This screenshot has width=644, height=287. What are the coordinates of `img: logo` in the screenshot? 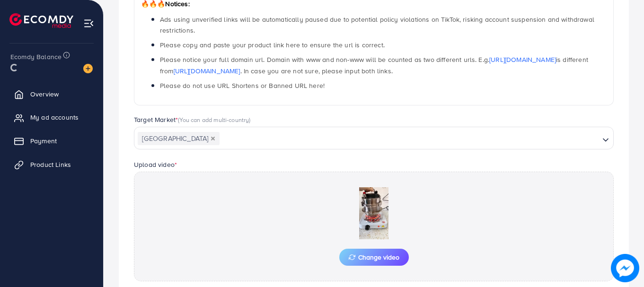 It's located at (41, 20).